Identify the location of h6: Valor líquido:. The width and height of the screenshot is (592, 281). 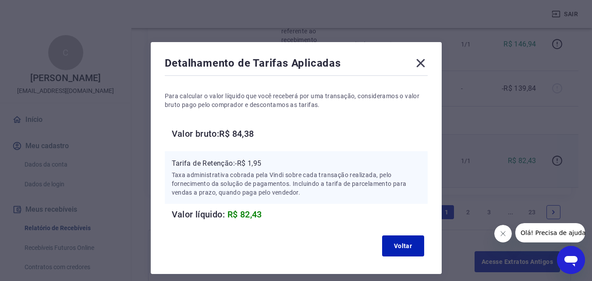
(300, 214).